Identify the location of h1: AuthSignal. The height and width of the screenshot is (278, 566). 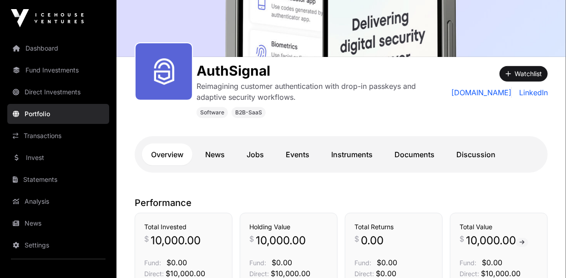
(320, 71).